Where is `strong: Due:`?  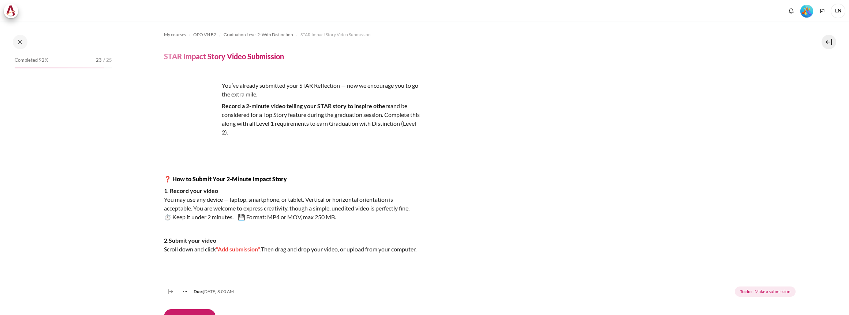
strong: Due: is located at coordinates (198, 292).